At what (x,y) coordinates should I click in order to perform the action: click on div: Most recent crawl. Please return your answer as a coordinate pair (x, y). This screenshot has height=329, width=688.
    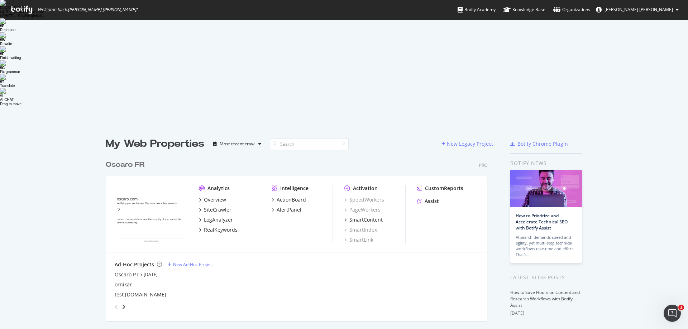
    Looking at the image, I should click on (238, 144).